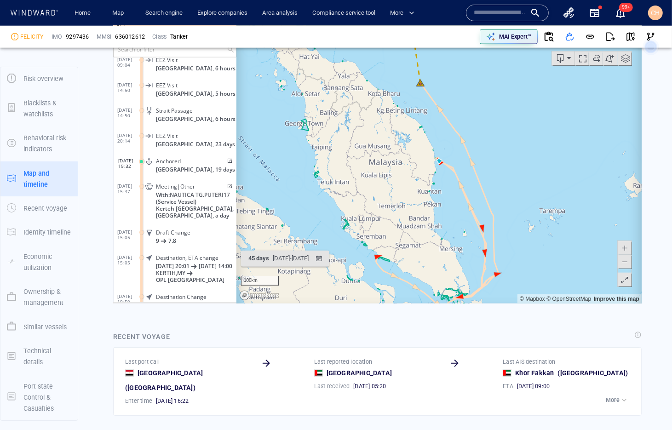 The width and height of the screenshot is (672, 430). Describe the element at coordinates (142, 337) in the screenshot. I see `div: Recent voyage` at that location.